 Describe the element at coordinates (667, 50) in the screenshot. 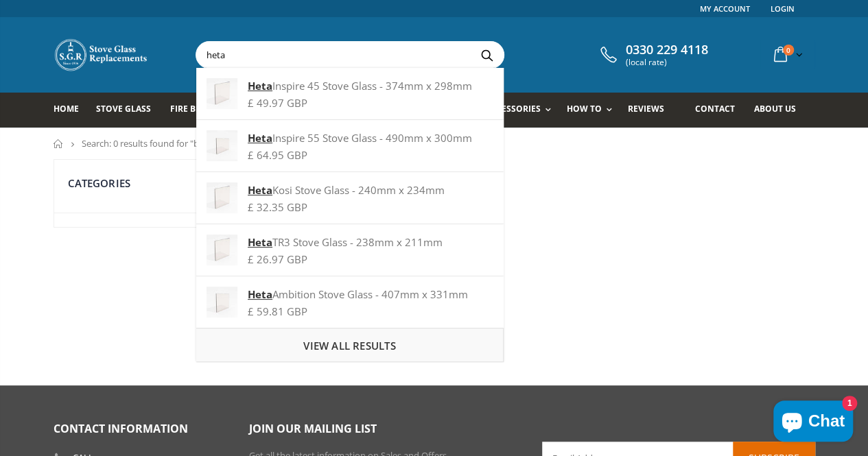

I see `span: 0330 229 4118` at that location.